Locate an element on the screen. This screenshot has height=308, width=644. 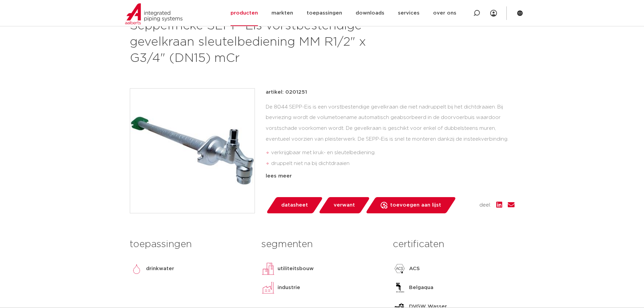
h3: segmenten is located at coordinates (322, 244).